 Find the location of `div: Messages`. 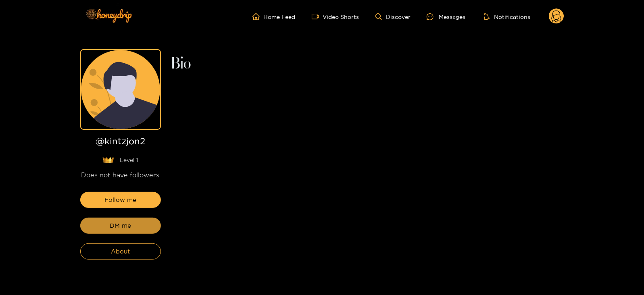

div: Messages is located at coordinates (446, 16).